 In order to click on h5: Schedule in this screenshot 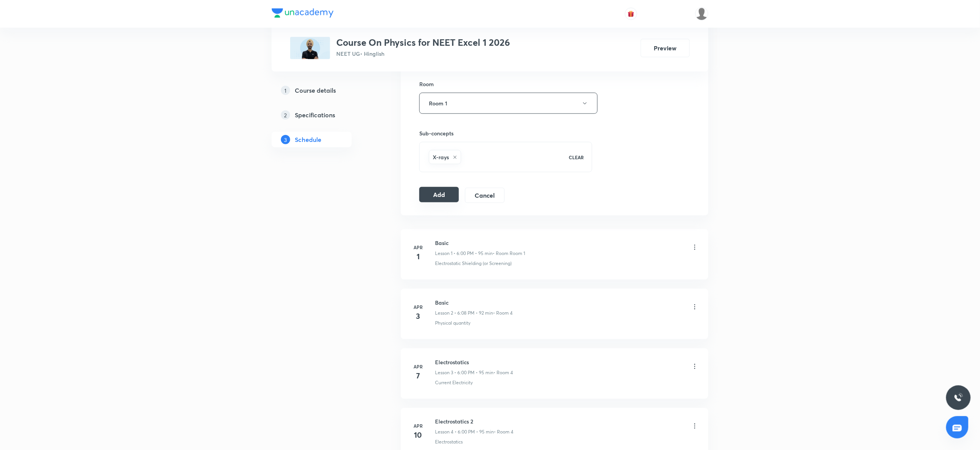, I will do `click(308, 139)`.